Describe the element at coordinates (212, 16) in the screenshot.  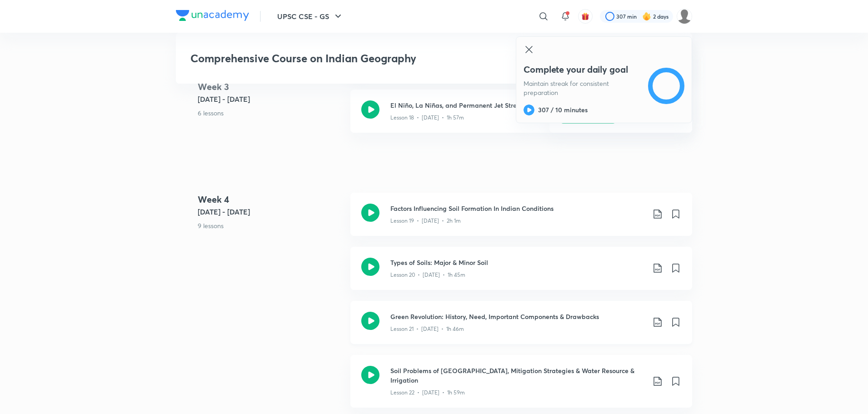
I see `a: Company Logo` at that location.